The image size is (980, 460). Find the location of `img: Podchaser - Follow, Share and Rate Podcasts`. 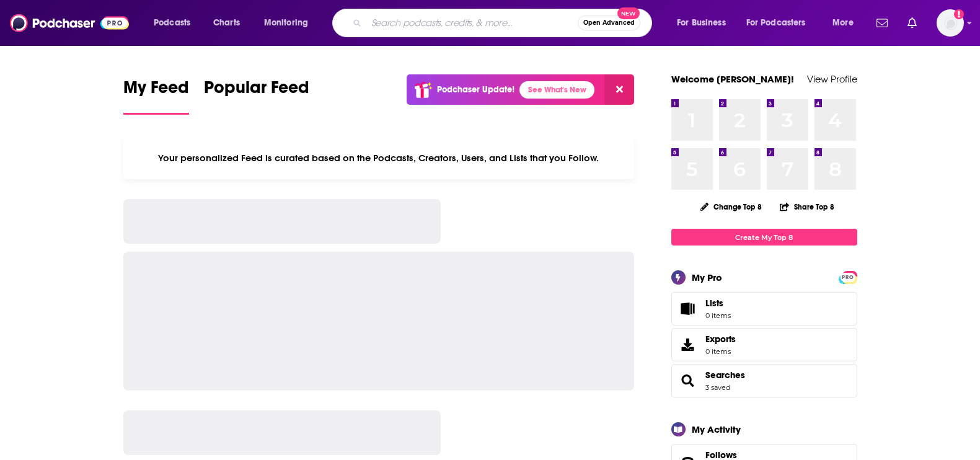

img: Podchaser - Follow, Share and Rate Podcasts is located at coordinates (69, 23).